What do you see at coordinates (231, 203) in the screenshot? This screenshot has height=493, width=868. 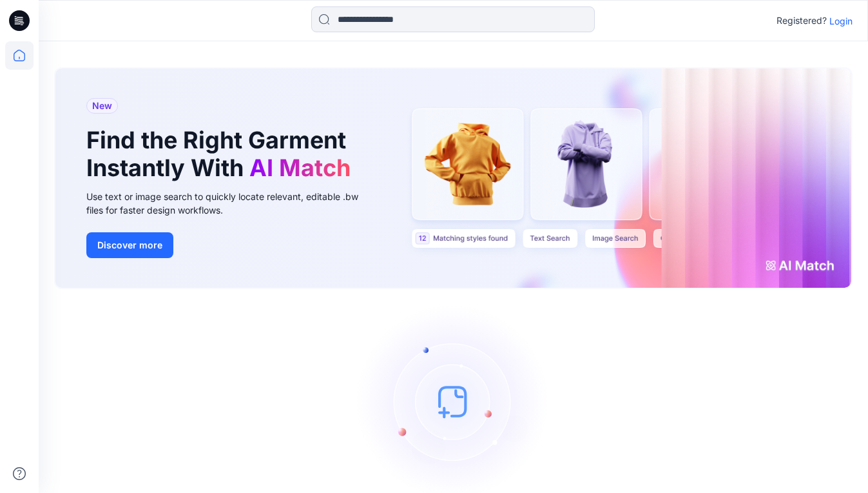 I see `div: Use text or image search to quickly locate relevant, editable .bw files for faster design workflows.` at bounding box center [231, 203].